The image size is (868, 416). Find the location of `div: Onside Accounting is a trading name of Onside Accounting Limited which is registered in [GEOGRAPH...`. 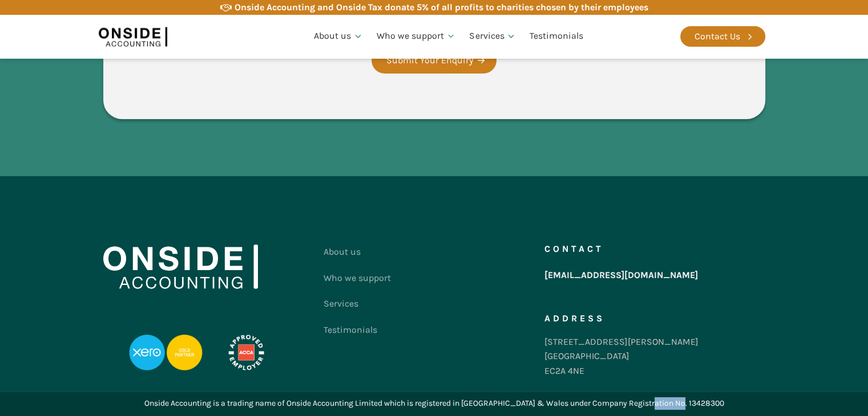

div: Onside Accounting is a trading name of Onside Accounting Limited which is registered in [GEOGRAPH... is located at coordinates (434, 403).